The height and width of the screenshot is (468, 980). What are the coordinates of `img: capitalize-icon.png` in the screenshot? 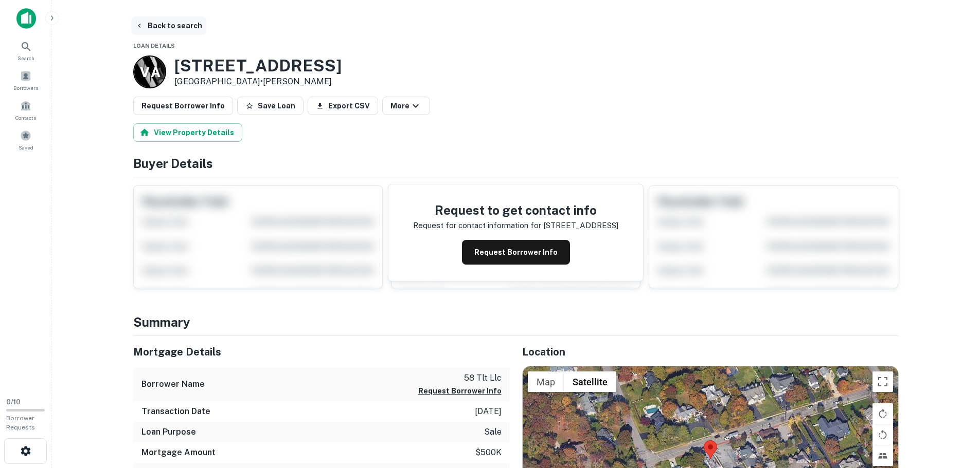 It's located at (26, 18).